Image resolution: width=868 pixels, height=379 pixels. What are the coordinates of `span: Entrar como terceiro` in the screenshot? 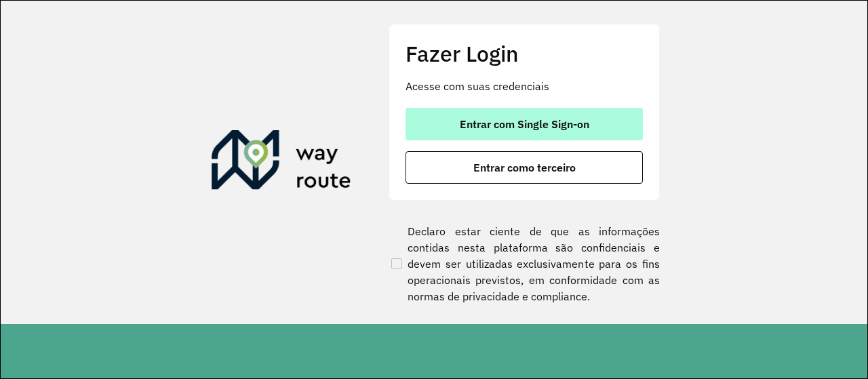 It's located at (524, 167).